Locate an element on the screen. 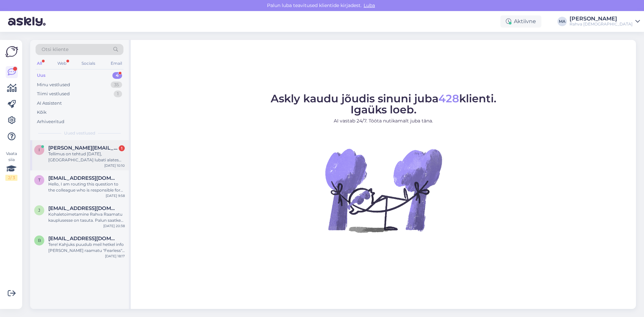  span: Luba is located at coordinates (369, 5).